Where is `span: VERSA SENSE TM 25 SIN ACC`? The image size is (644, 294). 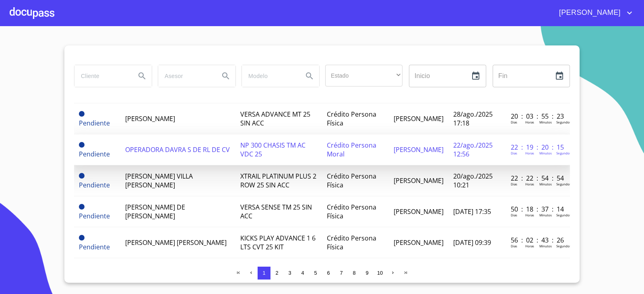
span: VERSA SENSE TM 25 SIN ACC is located at coordinates (276, 211).